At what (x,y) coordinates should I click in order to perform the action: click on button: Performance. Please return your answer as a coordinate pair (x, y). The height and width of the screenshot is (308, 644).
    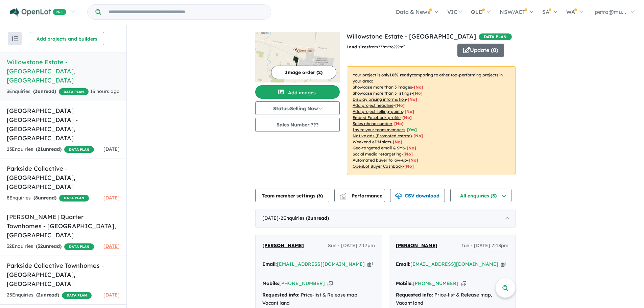
    Looking at the image, I should click on (359, 195).